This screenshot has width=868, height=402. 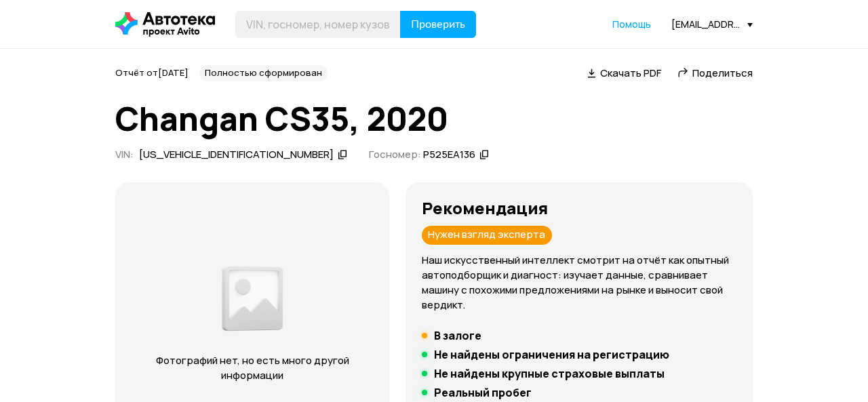 What do you see at coordinates (579, 208) in the screenshot?
I see `h3: Рекомендация` at bounding box center [579, 208].